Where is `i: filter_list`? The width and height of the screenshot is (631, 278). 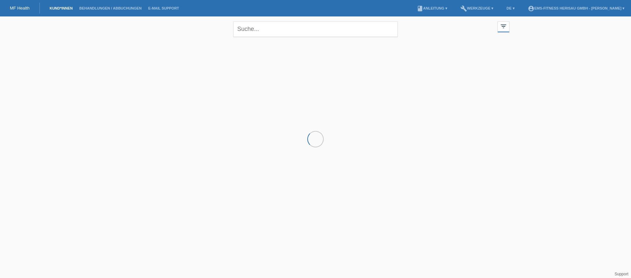 i: filter_list is located at coordinates (504, 26).